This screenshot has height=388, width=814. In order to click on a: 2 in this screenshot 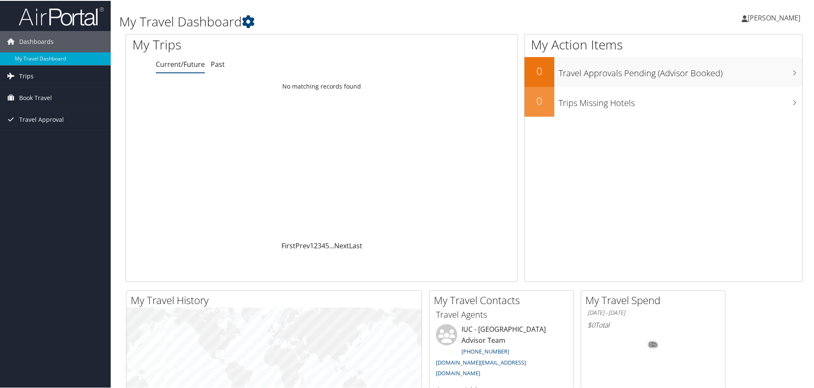, I will do `click(315, 245)`.